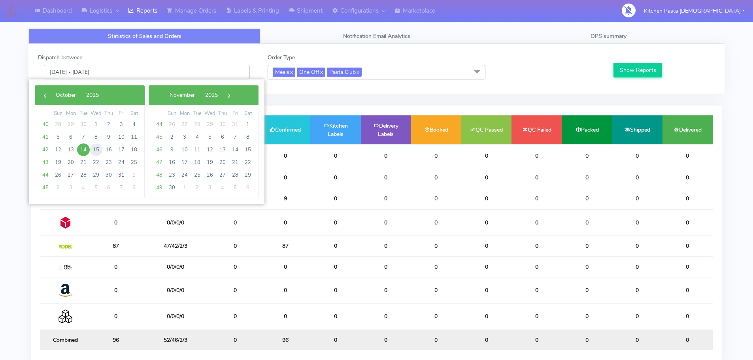 This screenshot has height=360, width=753. I want to click on span: 23, so click(109, 162).